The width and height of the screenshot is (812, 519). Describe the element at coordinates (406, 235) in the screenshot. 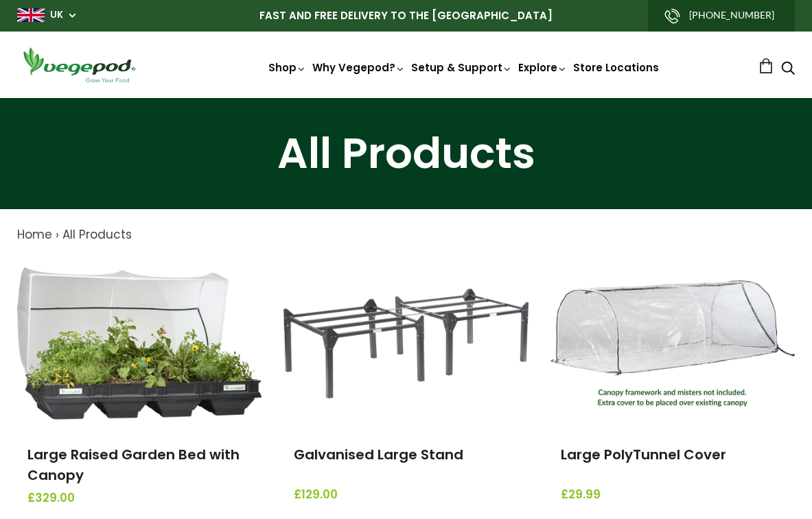

I see `nav: breadcrumbs` at that location.